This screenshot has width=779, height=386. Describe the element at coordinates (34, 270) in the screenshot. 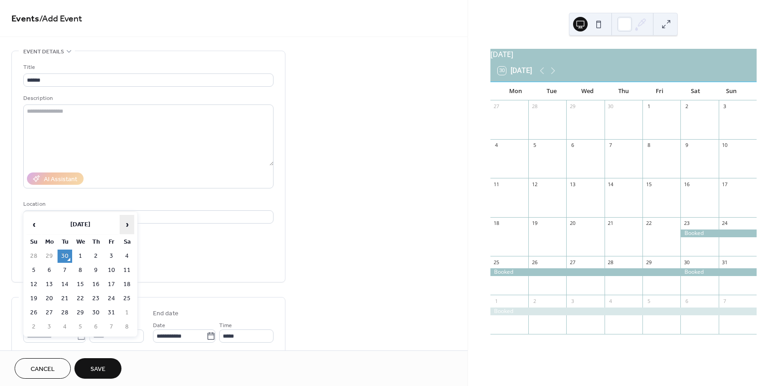

I see `td: 5` at that location.